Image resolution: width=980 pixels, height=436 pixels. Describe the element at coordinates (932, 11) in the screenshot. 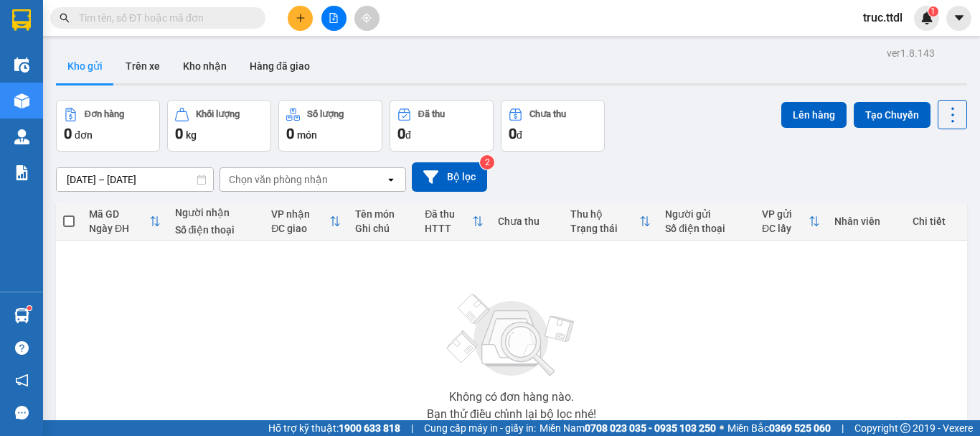

I see `span: 1` at that location.